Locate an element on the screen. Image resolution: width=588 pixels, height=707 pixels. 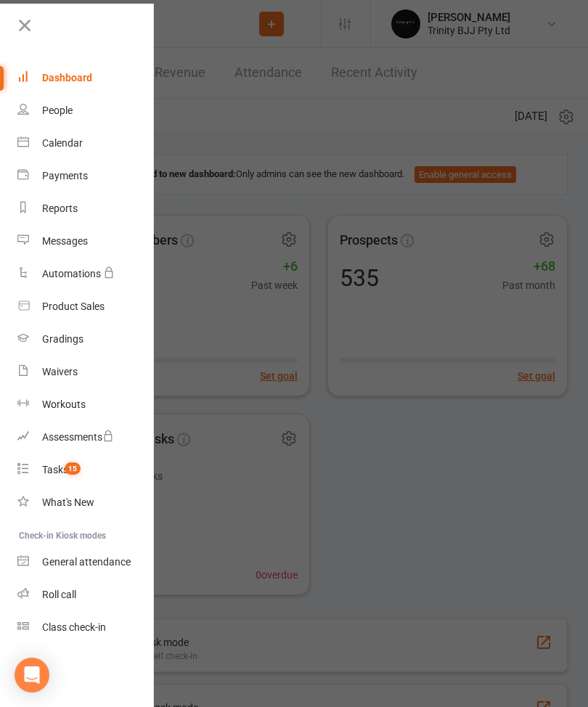
a: Dashboard is located at coordinates (85, 77).